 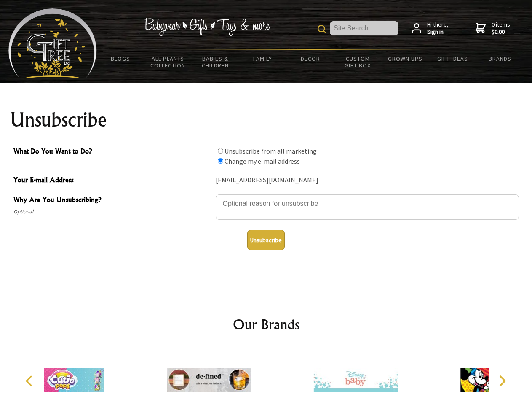 What do you see at coordinates (215, 62) in the screenshot?
I see `a: Babies & Children` at bounding box center [215, 62].